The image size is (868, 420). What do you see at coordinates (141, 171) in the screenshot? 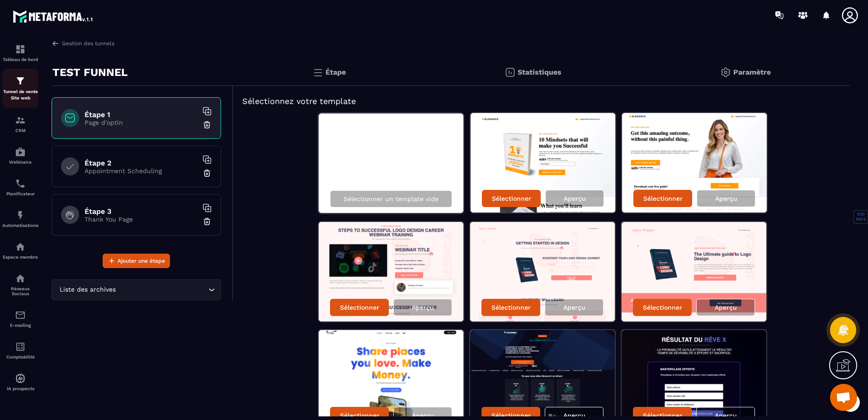
I see `p: Appointment Scheduling` at bounding box center [141, 171].